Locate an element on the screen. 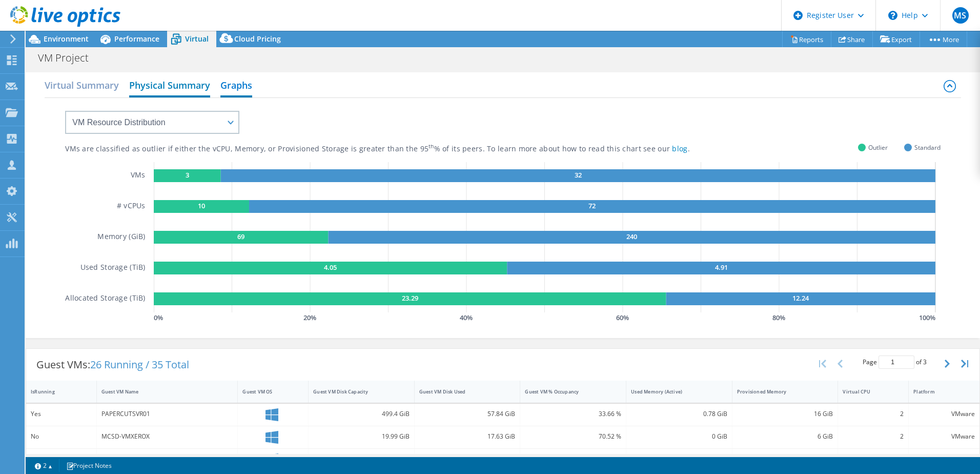 The width and height of the screenshot is (980, 474). a: Project Notes is located at coordinates (89, 466).